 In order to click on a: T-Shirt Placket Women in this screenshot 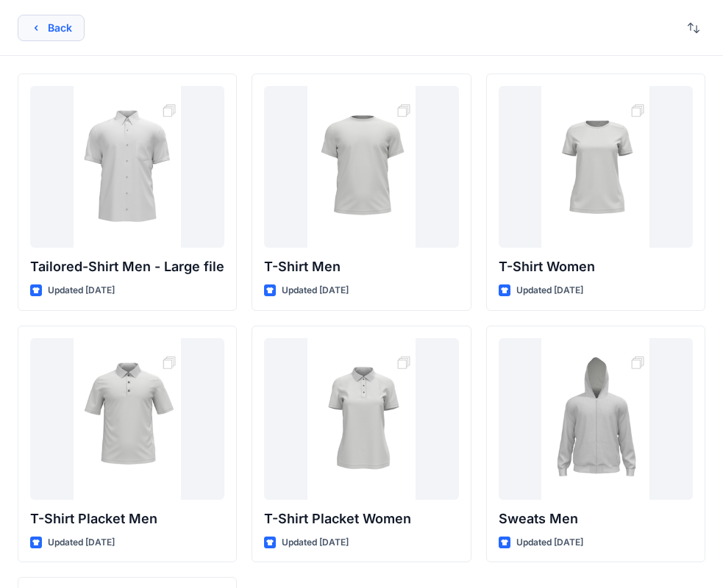, I will do `click(361, 419)`.